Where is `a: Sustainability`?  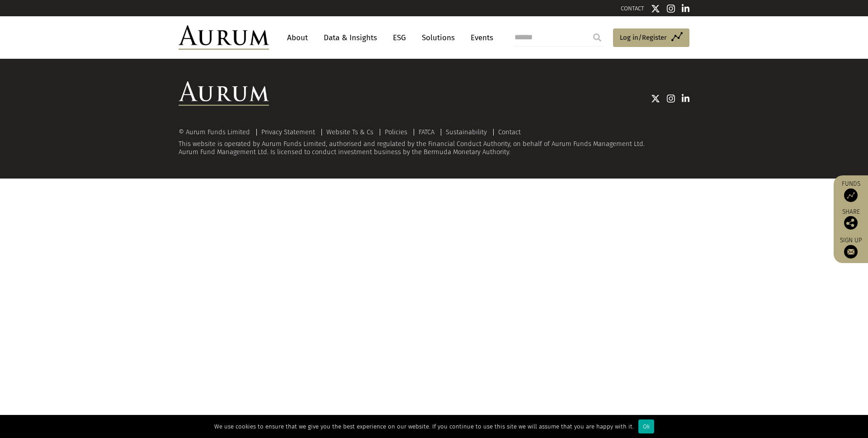 a: Sustainability is located at coordinates (466, 132).